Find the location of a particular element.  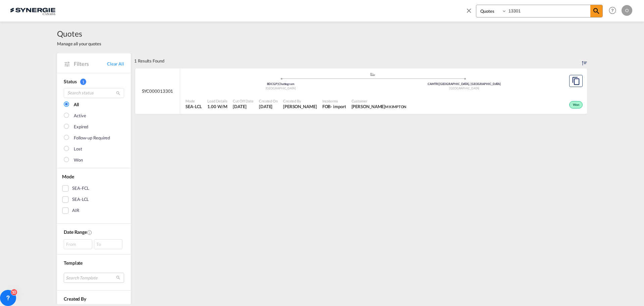

span: BDCGP Chattogram is located at coordinates (281, 84).